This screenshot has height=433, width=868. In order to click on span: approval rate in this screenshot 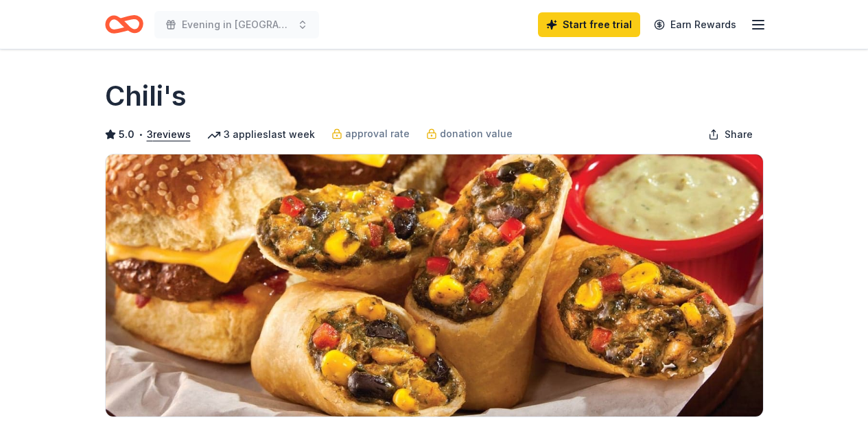, I will do `click(377, 134)`.